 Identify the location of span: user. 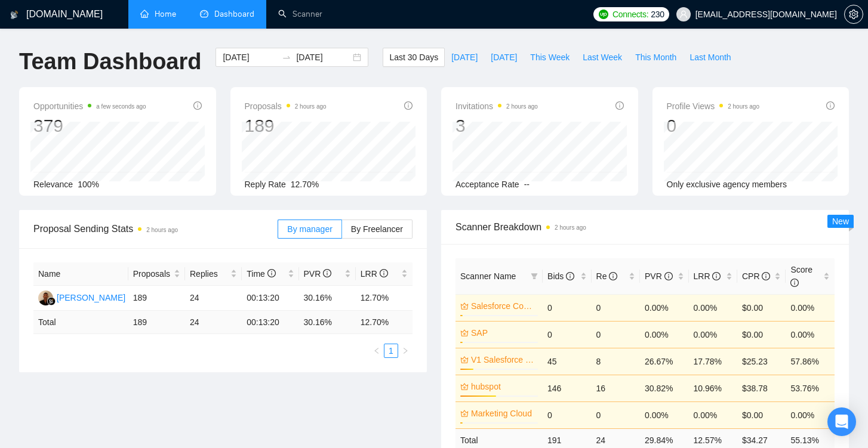
(684, 14).